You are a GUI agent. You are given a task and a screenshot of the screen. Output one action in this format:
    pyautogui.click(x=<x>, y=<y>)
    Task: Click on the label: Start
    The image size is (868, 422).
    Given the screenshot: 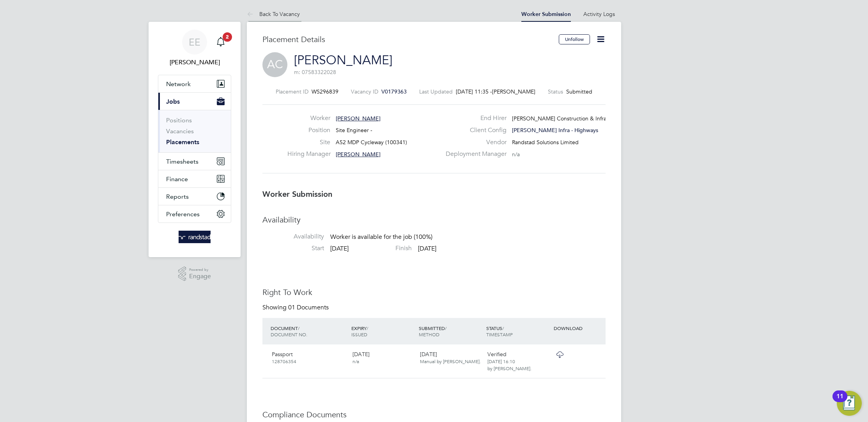 What is the action you would take?
    pyautogui.click(x=293, y=249)
    